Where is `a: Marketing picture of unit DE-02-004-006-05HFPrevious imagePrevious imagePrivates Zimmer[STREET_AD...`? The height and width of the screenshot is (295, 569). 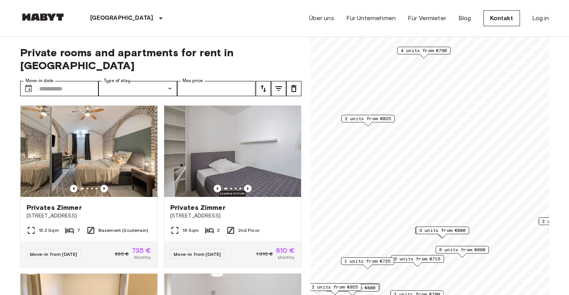 a: Marketing picture of unit DE-02-004-006-05HFPrevious imagePrevious imagePrivates Zimmer[STREET_AD... is located at coordinates (89, 186).